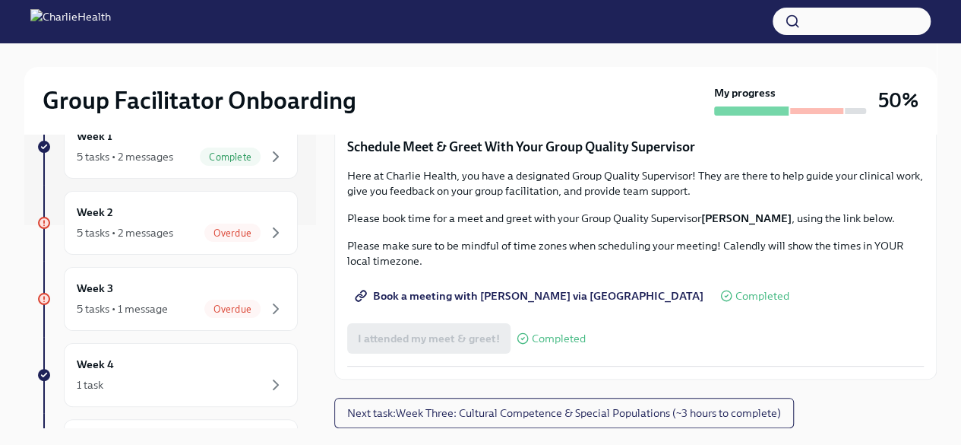  I want to click on img: CharlieHealth, so click(71, 21).